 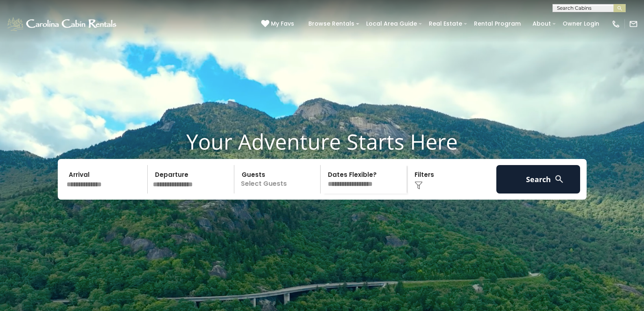 I want to click on a: About, so click(x=541, y=24).